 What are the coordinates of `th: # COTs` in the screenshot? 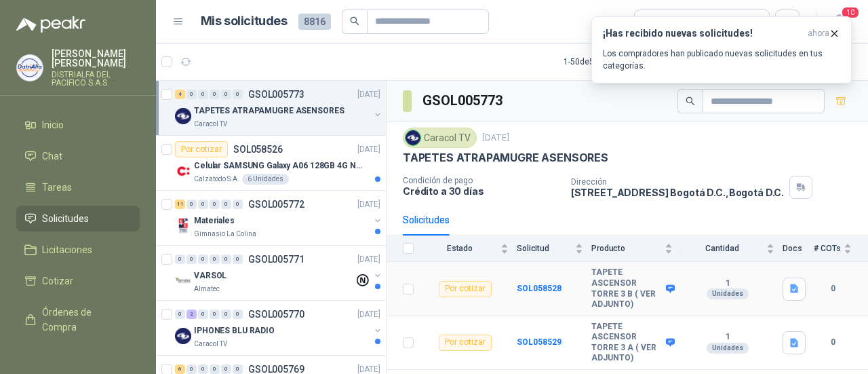 It's located at (841, 248).